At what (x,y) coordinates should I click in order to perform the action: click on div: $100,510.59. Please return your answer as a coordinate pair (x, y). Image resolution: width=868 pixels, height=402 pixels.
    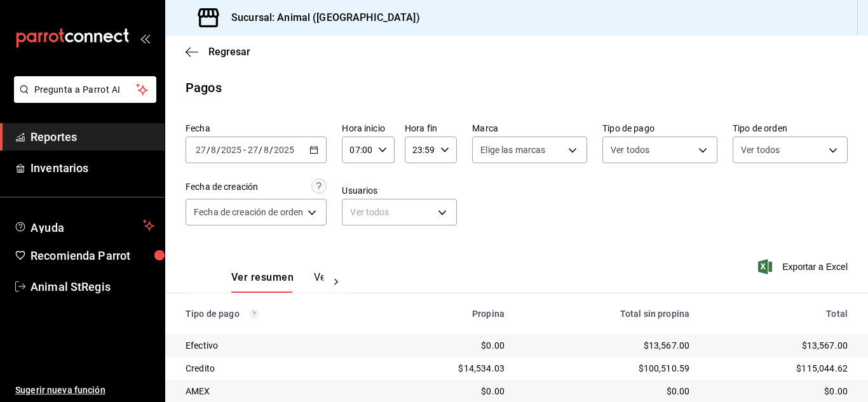
    Looking at the image, I should click on (607, 368).